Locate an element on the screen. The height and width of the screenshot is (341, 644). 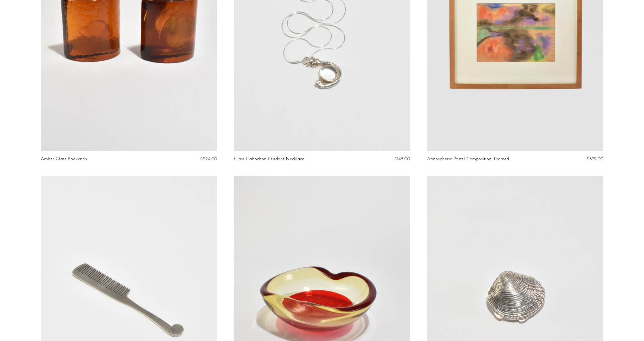
span: £224.00 is located at coordinates (209, 159).